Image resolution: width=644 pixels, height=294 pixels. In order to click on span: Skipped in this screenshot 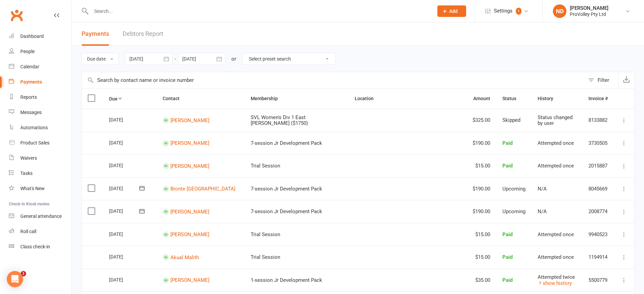, I will do `click(511, 120)`.